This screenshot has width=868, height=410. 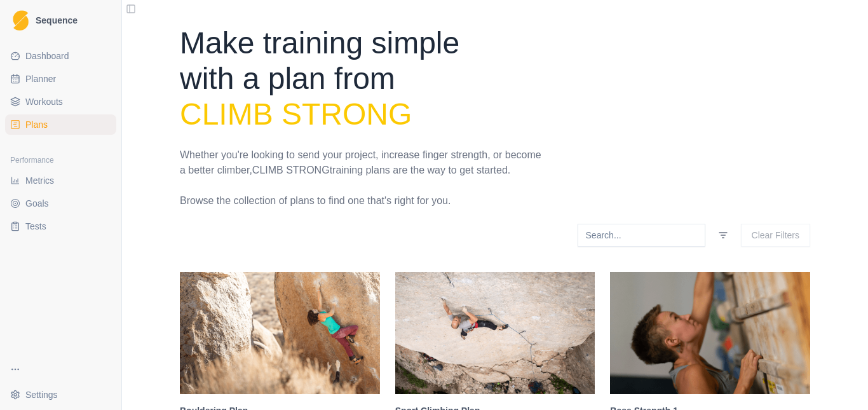 What do you see at coordinates (60, 395) in the screenshot?
I see `button: Settings` at bounding box center [60, 395].